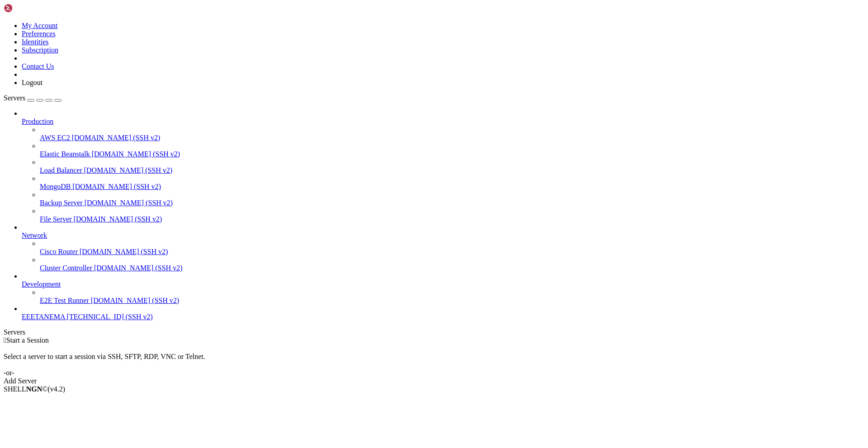 The height and width of the screenshot is (448, 868). Describe the element at coordinates (61, 170) in the screenshot. I see `span: Load Balancer` at that location.